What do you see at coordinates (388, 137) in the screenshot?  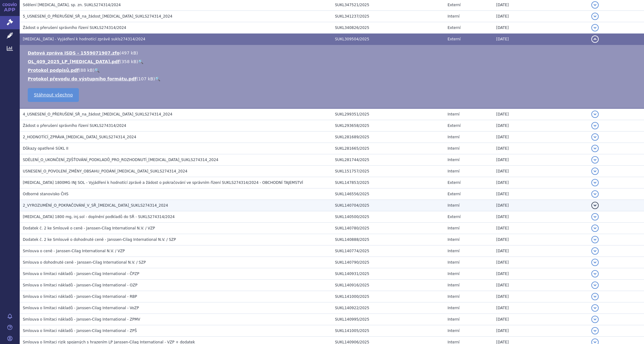 I see `td: SUKL281689/2025` at bounding box center [388, 137].